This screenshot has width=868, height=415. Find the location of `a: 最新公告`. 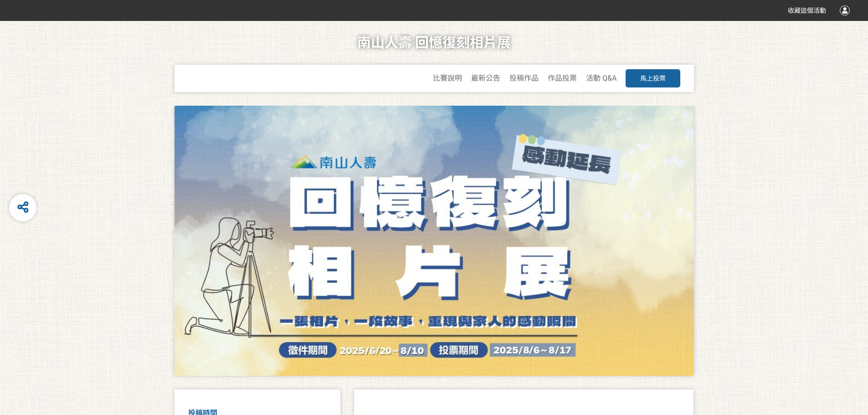

a: 最新公告 is located at coordinates (486, 78).